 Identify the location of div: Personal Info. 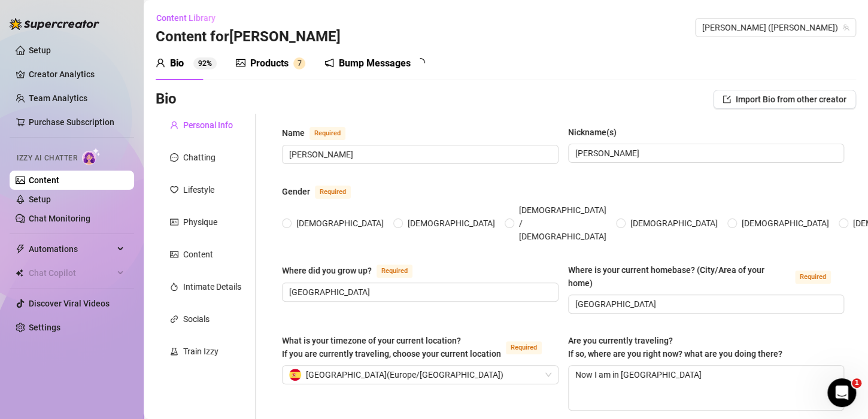
(208, 125).